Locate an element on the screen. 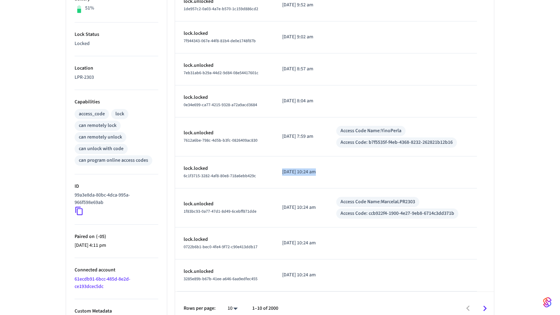  span: 3285e89b-b67b-41ee-a646-6aa9edfec455 is located at coordinates (221, 279).